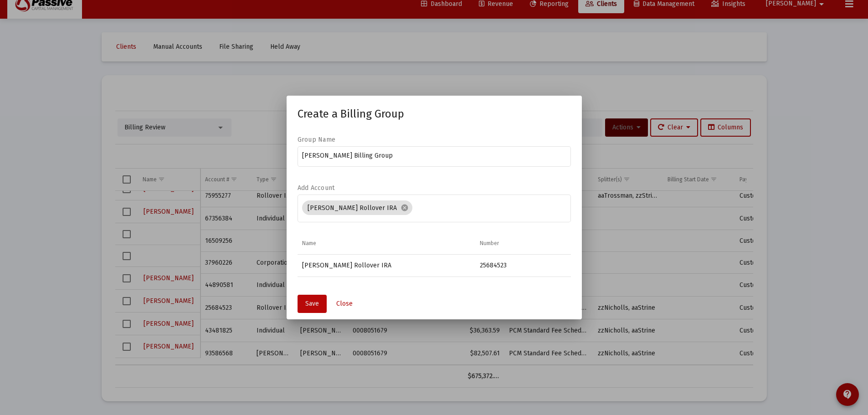  What do you see at coordinates (523, 265) in the screenshot?
I see `div: 25684523` at bounding box center [523, 265].